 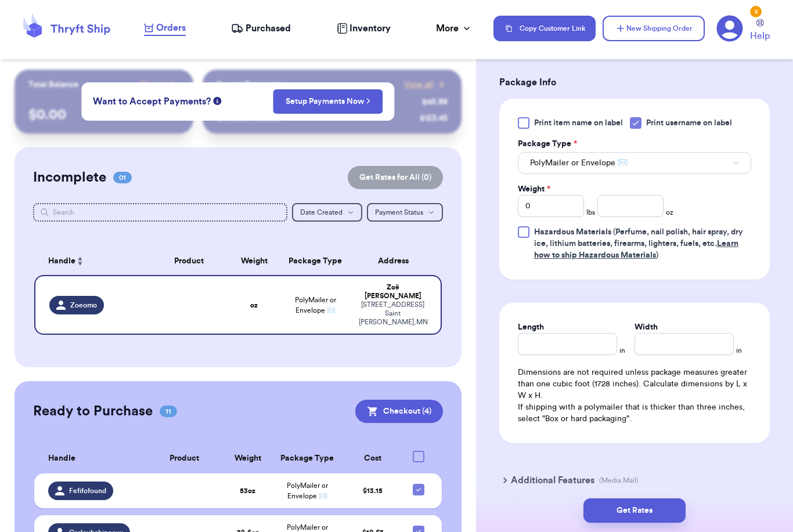 I want to click on span: oz, so click(x=669, y=213).